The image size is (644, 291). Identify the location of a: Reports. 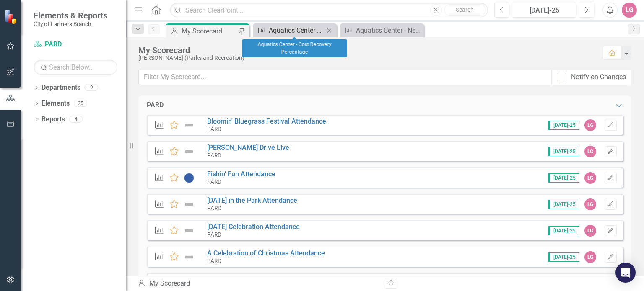
(53, 119).